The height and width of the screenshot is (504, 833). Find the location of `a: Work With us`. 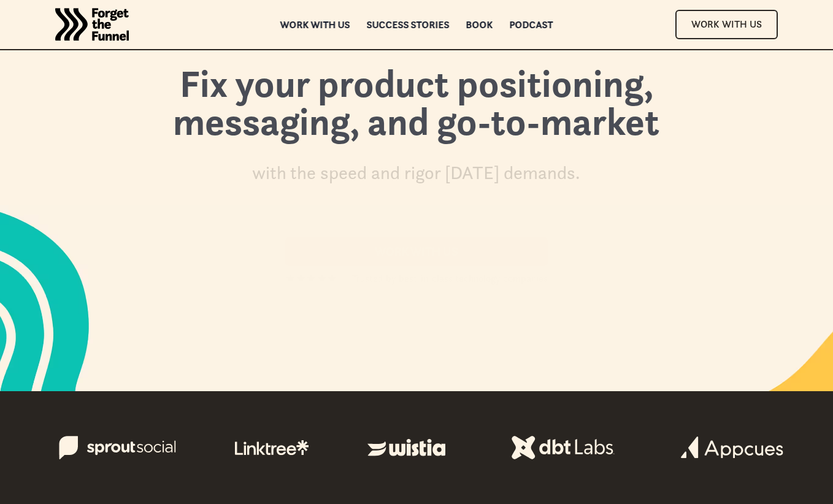

a: Work With us is located at coordinates (416, 251).